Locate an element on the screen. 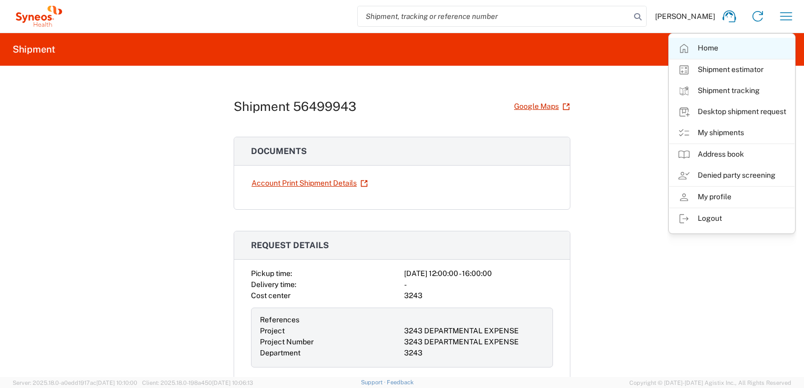 The width and height of the screenshot is (804, 388). a: Denied party screening is located at coordinates (731, 176).